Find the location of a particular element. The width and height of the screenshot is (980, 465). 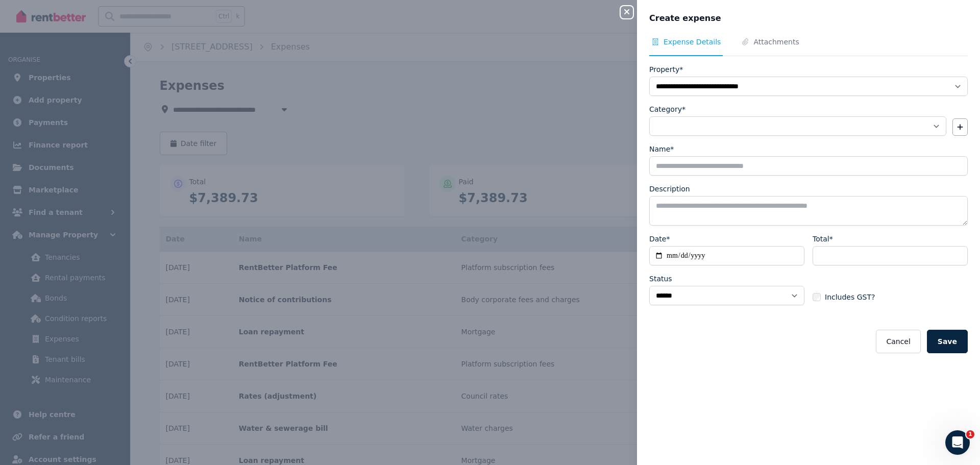

label: Name* is located at coordinates (661, 149).